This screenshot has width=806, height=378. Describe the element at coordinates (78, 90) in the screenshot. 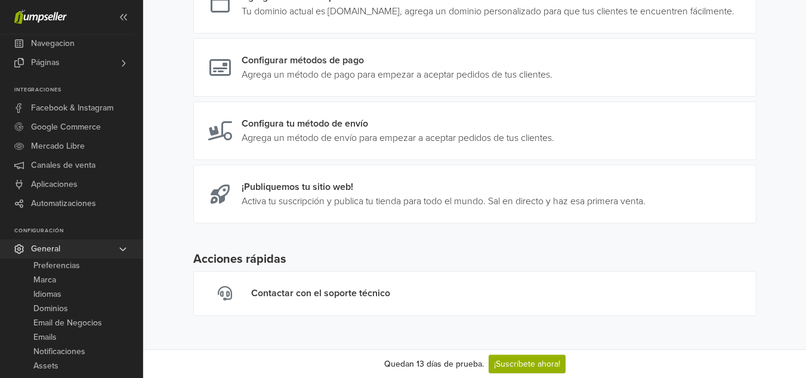

I see `p: Integraciones` at that location.